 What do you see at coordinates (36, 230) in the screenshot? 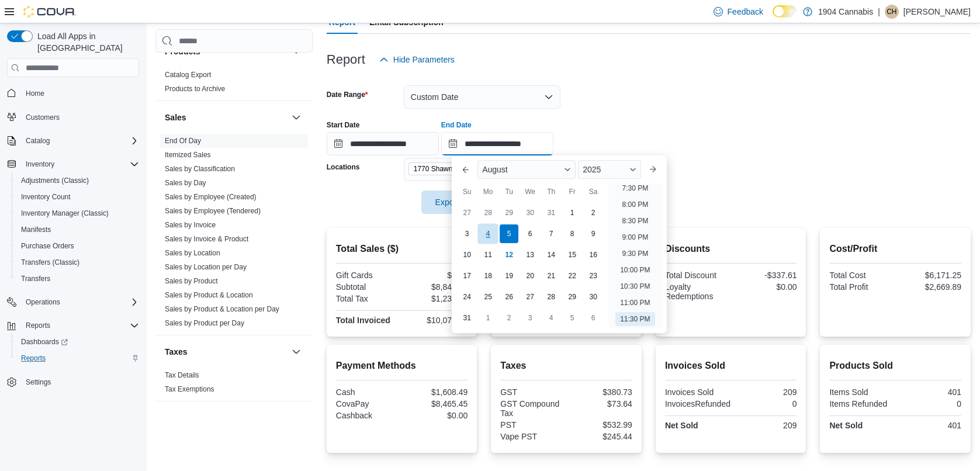
I see `span: Manifests` at bounding box center [36, 230].